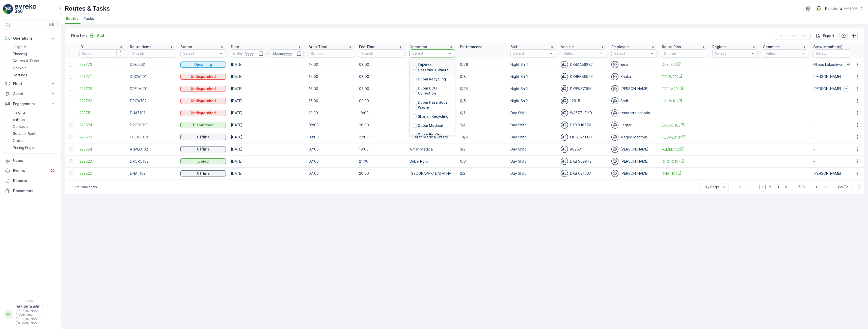 The image size is (868, 329). What do you see at coordinates (720, 47) in the screenshot?
I see `p: Regions` at bounding box center [720, 47].